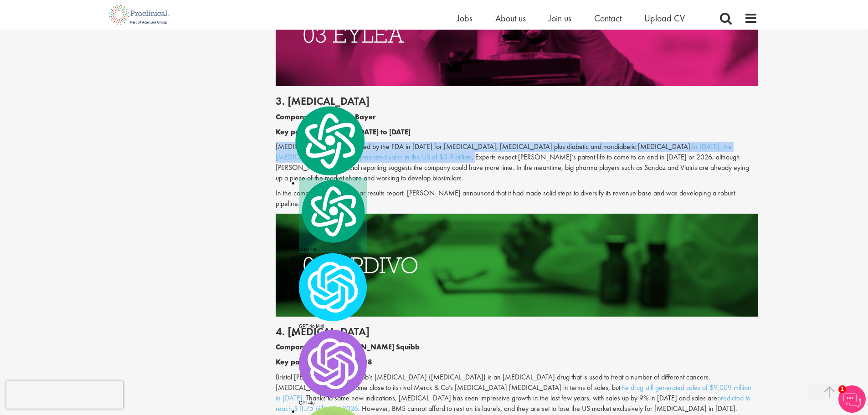 The height and width of the screenshot is (415, 868). Describe the element at coordinates (465, 18) in the screenshot. I see `span: Jobs` at that location.